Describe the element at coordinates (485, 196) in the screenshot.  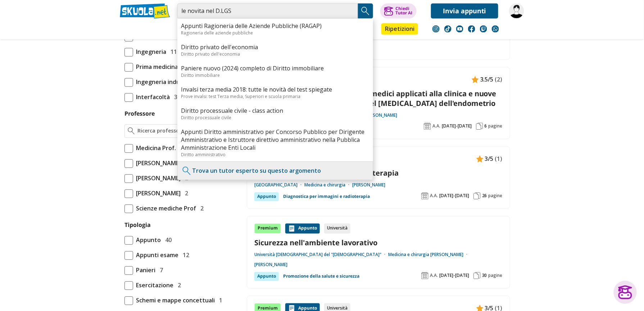
I see `span: 26` at that location.